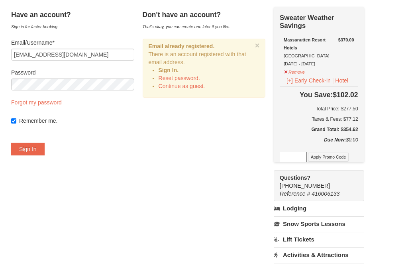  I want to click on strong: Email already registered., so click(182, 46).